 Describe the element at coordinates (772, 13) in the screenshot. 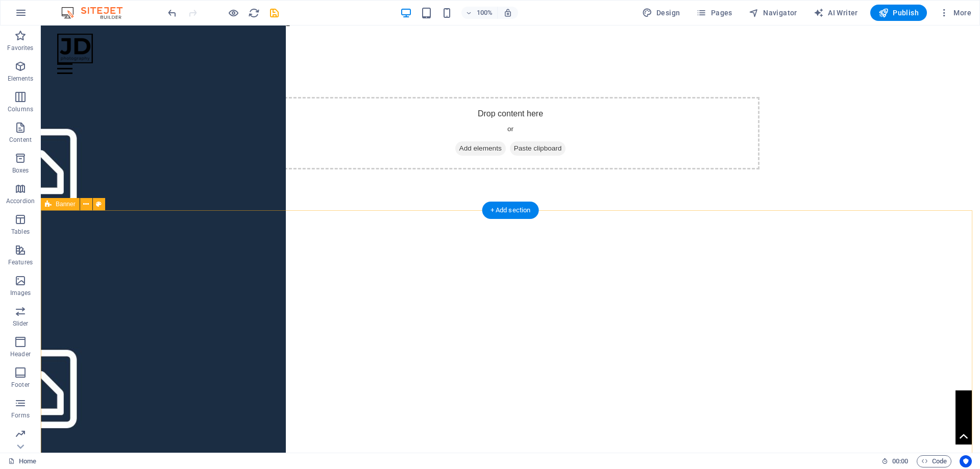

I see `button: Navigator` at that location.